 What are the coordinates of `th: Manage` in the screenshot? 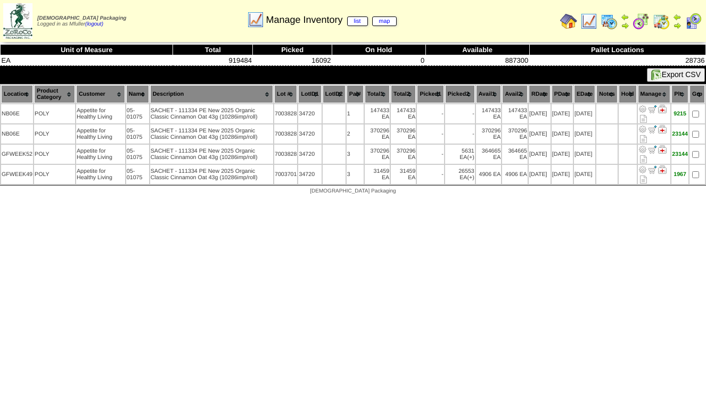 It's located at (654, 94).